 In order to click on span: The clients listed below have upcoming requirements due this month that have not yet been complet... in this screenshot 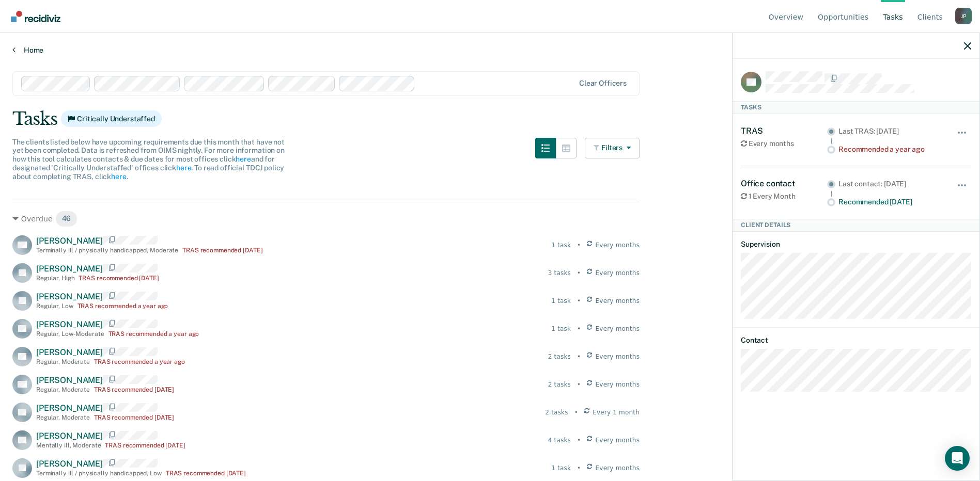, I will do `click(148, 159)`.